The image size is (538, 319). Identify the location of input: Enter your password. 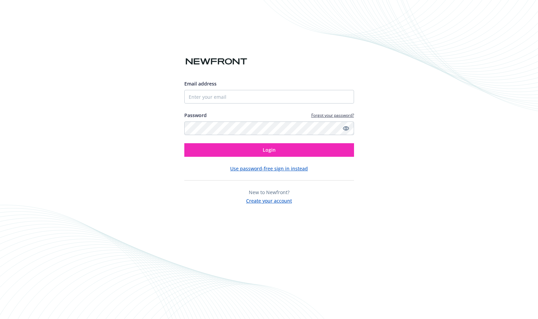
(269, 128).